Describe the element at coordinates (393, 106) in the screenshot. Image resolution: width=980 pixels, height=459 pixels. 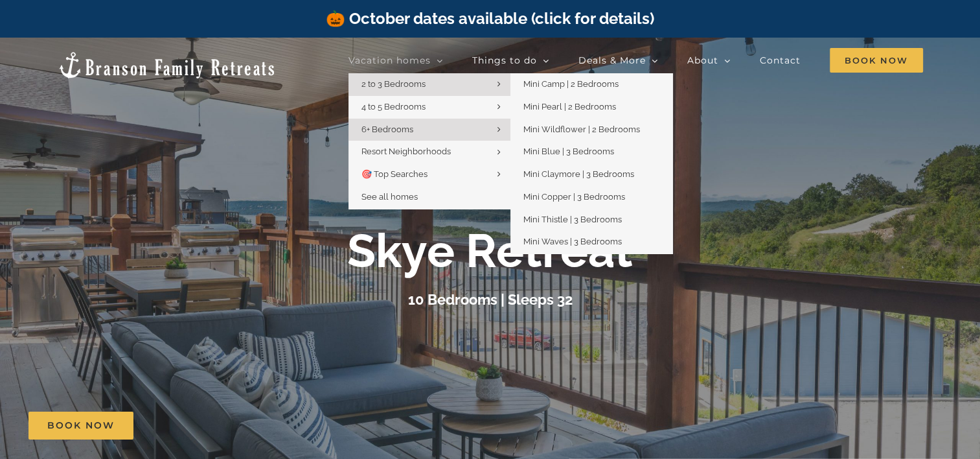
I see `span: 4 to 5 Bedrooms` at that location.